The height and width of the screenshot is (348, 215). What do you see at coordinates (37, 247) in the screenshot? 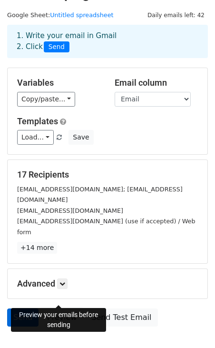
I see `a: +14 more` at bounding box center [37, 247].